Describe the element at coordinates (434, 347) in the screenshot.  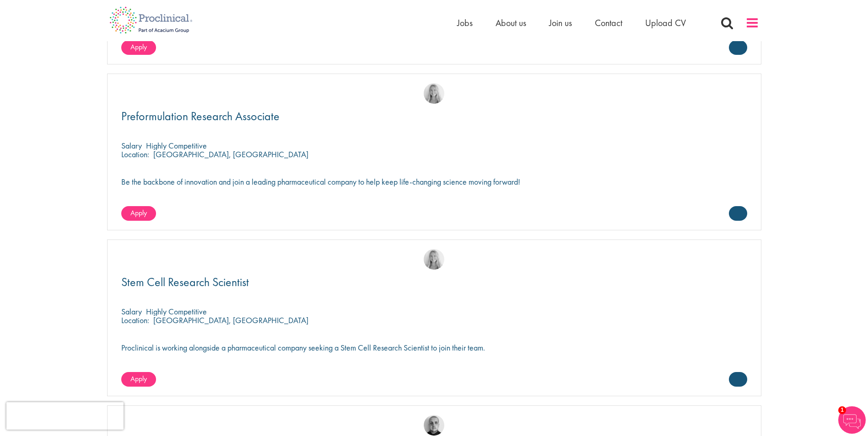
I see `p: Proclinical is working alongside a pharmaceutical company seeking a Stem Cell Research Scientist ...` at that location.